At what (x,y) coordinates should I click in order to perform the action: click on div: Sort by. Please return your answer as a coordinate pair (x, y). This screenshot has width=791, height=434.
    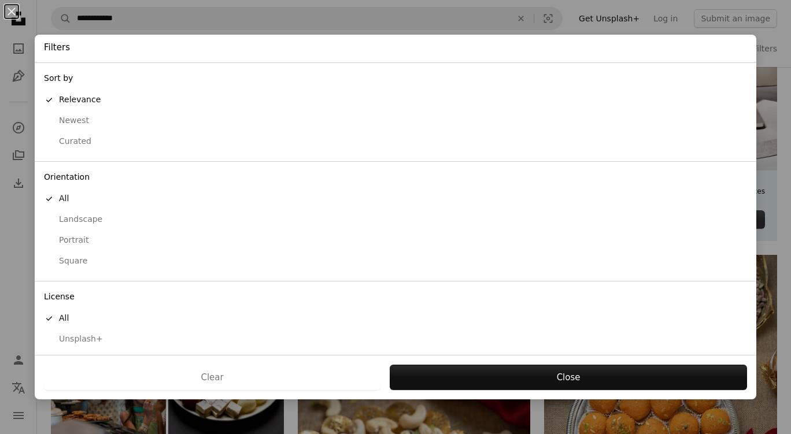
    Looking at the image, I should click on (395, 79).